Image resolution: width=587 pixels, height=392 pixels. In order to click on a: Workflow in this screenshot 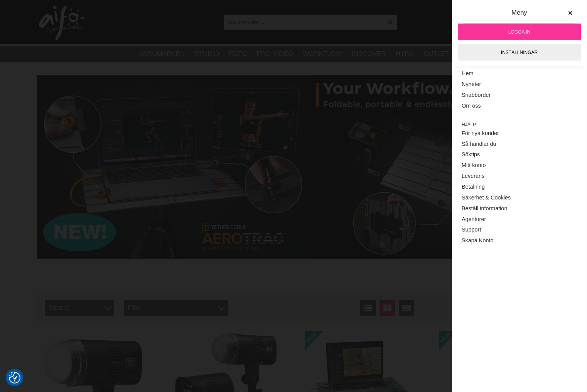, I will do `click(322, 54)`.